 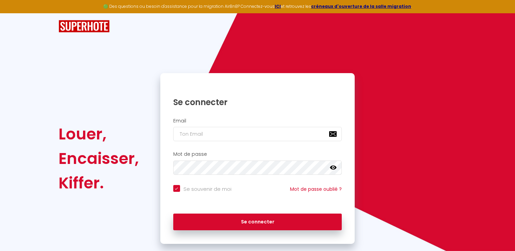 What do you see at coordinates (278, 6) in the screenshot?
I see `strong: ICI` at bounding box center [278, 6].